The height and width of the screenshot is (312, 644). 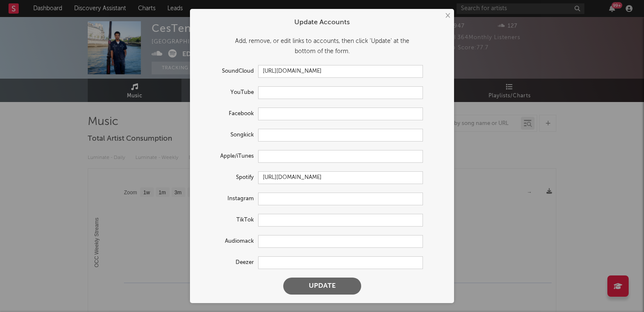 What do you see at coordinates (228, 178) in the screenshot?
I see `label: Spotify` at bounding box center [228, 178].